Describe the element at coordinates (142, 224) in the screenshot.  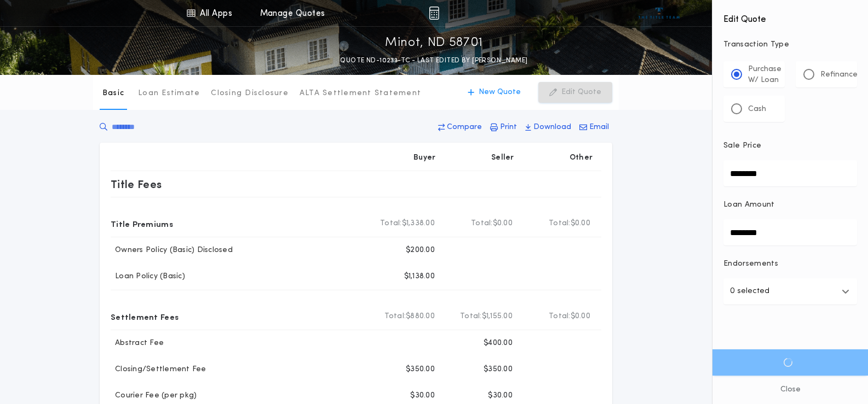
I see `p: Title Premiums` at that location.